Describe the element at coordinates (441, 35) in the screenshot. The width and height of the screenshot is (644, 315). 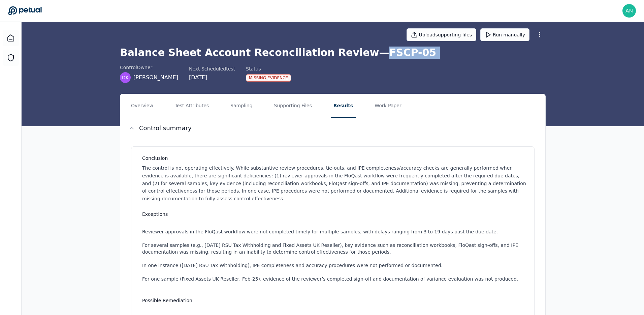
I see `button: Uploadsupporting files` at that location.